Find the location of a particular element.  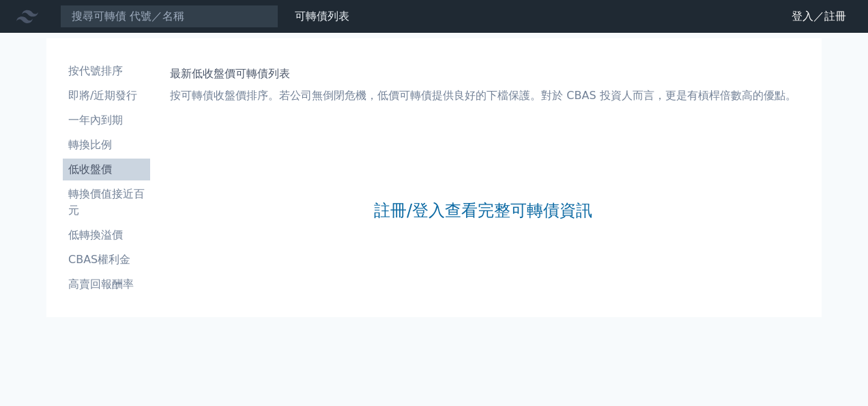

a: 低轉換溢價 is located at coordinates (107, 235).